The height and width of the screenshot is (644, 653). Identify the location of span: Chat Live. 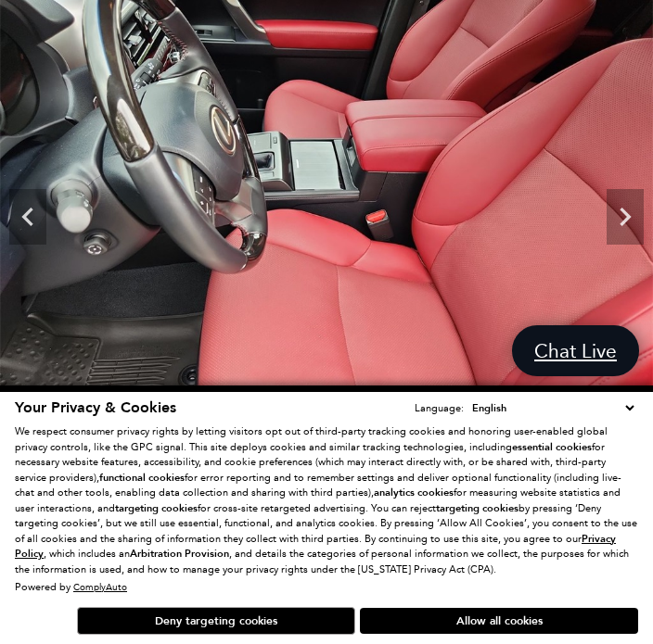
(575, 351).